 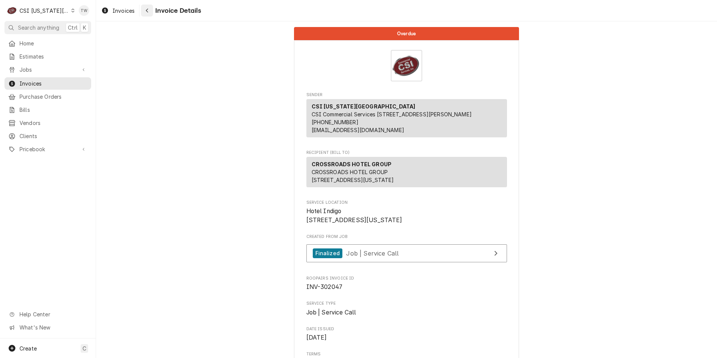 What do you see at coordinates (48, 314) in the screenshot?
I see `a: Go to Help Center` at bounding box center [48, 314].